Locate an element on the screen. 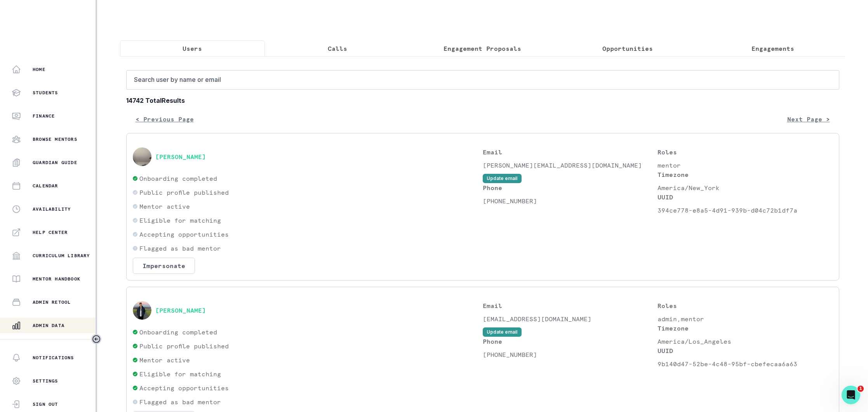 Image resolution: width=868 pixels, height=412 pixels. p: Guardian Guide is located at coordinates (55, 163).